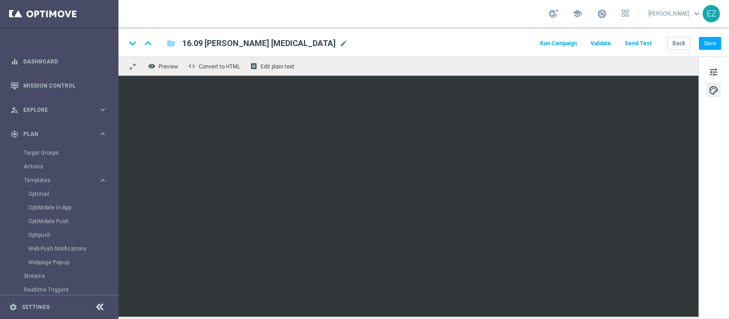 The height and width of the screenshot is (319, 729). I want to click on div: equalizer Dashboard, so click(59, 62).